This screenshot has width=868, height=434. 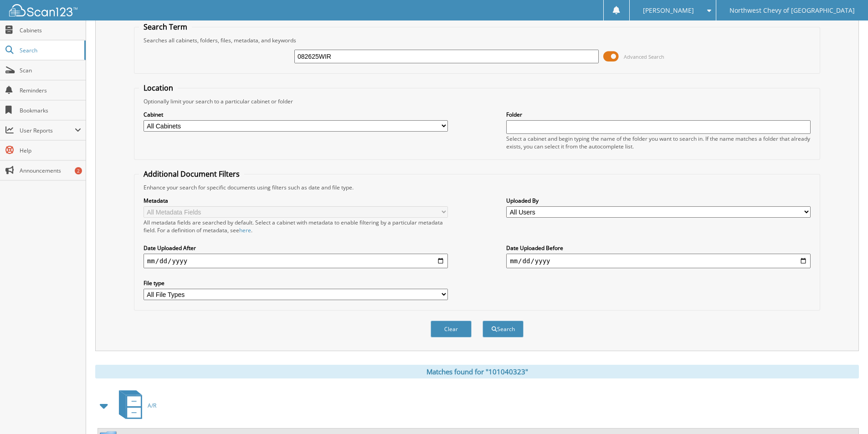 What do you see at coordinates (245, 230) in the screenshot?
I see `a: here` at bounding box center [245, 230].